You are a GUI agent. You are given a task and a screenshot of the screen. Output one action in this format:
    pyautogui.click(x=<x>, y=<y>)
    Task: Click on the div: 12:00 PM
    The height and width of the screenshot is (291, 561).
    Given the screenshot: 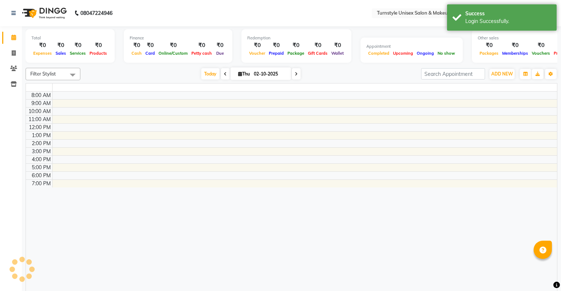 What is the action you would take?
    pyautogui.click(x=40, y=127)
    